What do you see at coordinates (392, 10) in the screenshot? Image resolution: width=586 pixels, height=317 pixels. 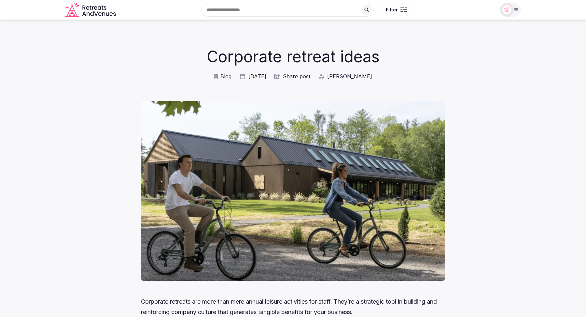 I see `span: Filter` at bounding box center [392, 10].